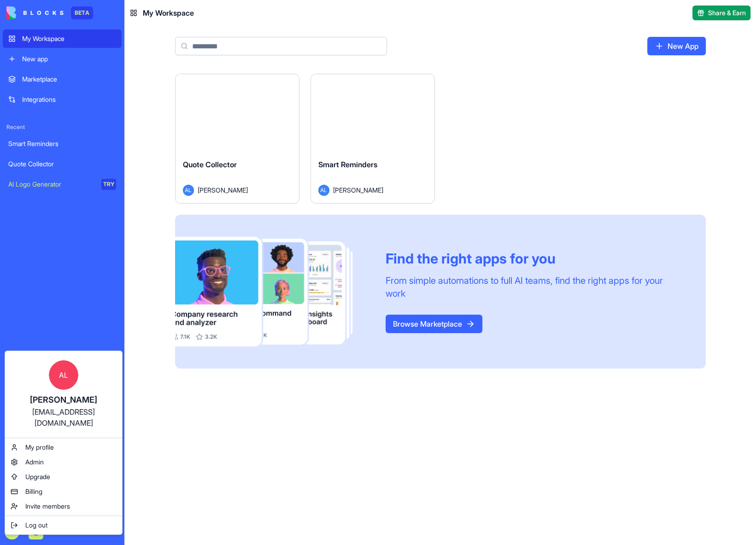  I want to click on span: Log out, so click(36, 525).